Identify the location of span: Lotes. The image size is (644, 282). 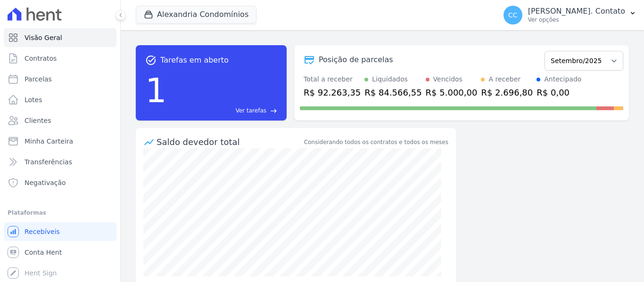
(34, 100).